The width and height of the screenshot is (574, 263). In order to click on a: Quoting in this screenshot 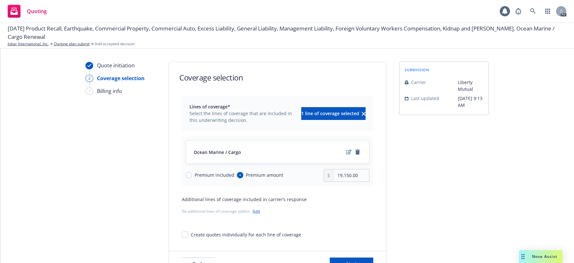, I will do `click(27, 11)`.